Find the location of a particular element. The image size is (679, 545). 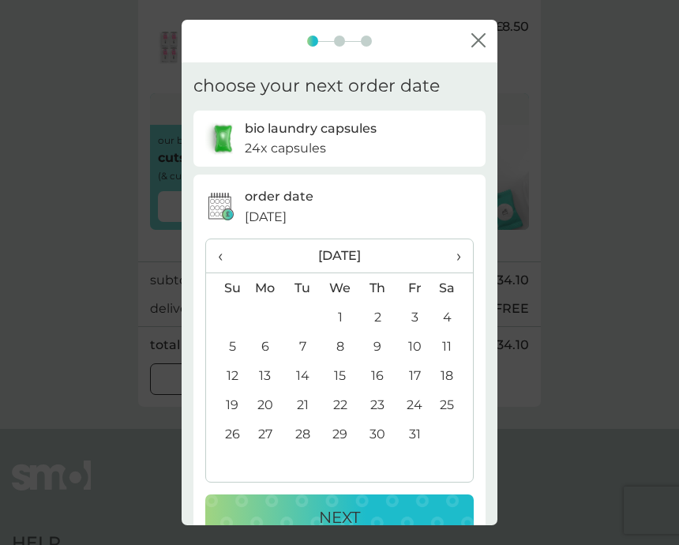

td: 8 is located at coordinates (340, 346).